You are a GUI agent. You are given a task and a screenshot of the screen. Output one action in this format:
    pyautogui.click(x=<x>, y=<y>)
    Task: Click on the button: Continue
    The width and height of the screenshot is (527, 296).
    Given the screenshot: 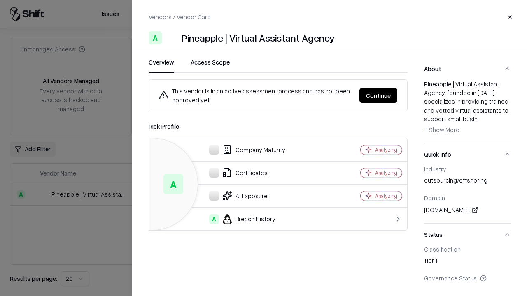 What is the action you would take?
    pyautogui.click(x=378, y=95)
    